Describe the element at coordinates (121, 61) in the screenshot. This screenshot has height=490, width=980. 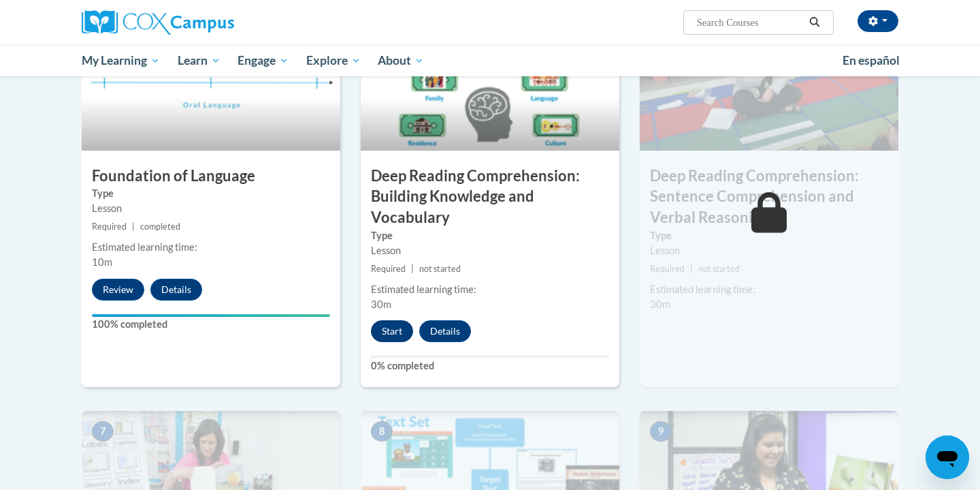
I see `span: My Learning` at that location.